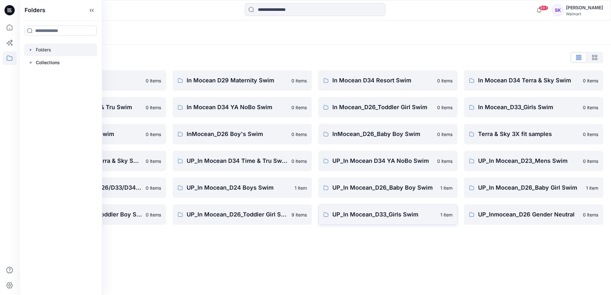 The width and height of the screenshot is (611, 295). I want to click on p: In Mocean D34 Terra & Sky Swim, so click(529, 81).